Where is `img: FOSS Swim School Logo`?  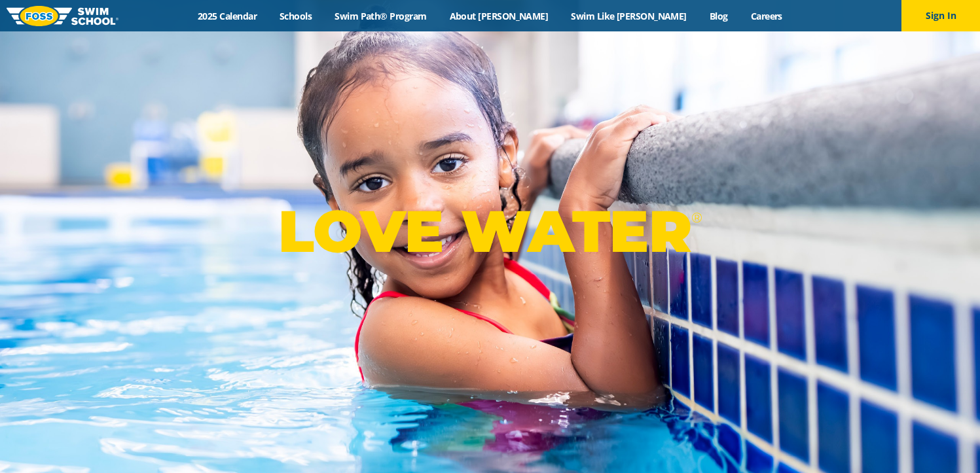 img: FOSS Swim School Logo is located at coordinates (62, 15).